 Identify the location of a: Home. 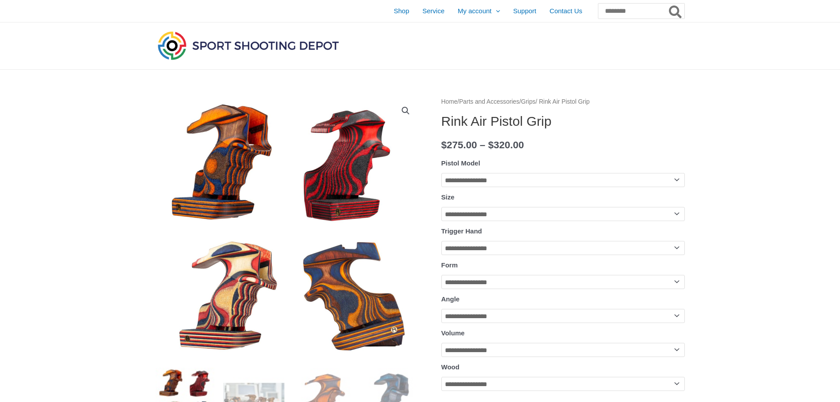
(450, 101).